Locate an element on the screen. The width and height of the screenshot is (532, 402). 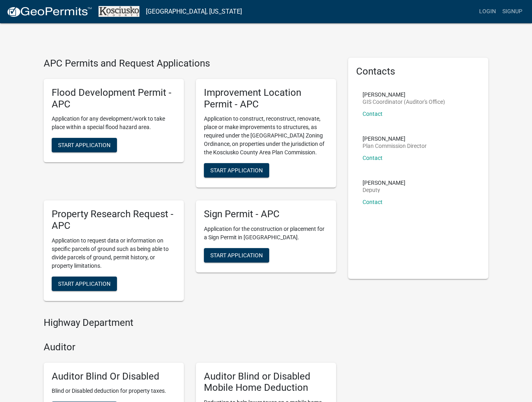
p: Plan Commission Director is located at coordinates (394, 146).